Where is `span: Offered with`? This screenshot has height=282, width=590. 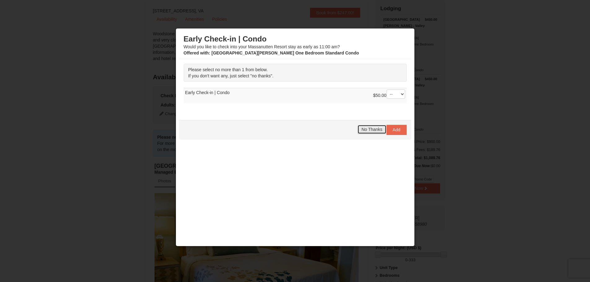
span: Offered with is located at coordinates (196, 53).